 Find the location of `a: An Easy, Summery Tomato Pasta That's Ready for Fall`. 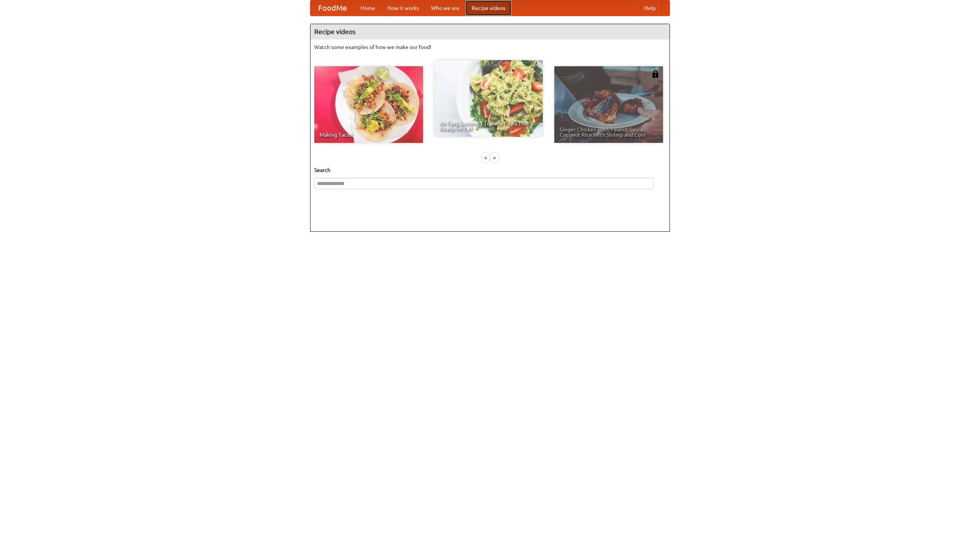

a: An Easy, Summery Tomato Pasta That's Ready for Fall is located at coordinates (489, 99).